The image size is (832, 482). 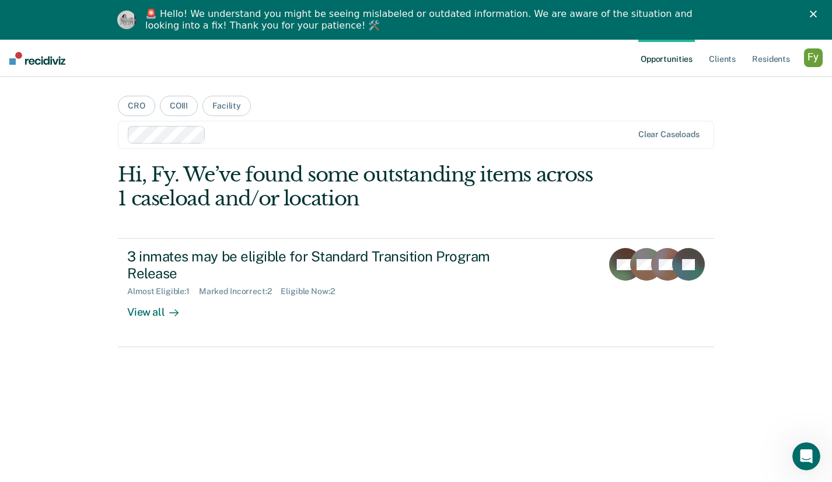 I want to click on a: Residents, so click(x=770, y=58).